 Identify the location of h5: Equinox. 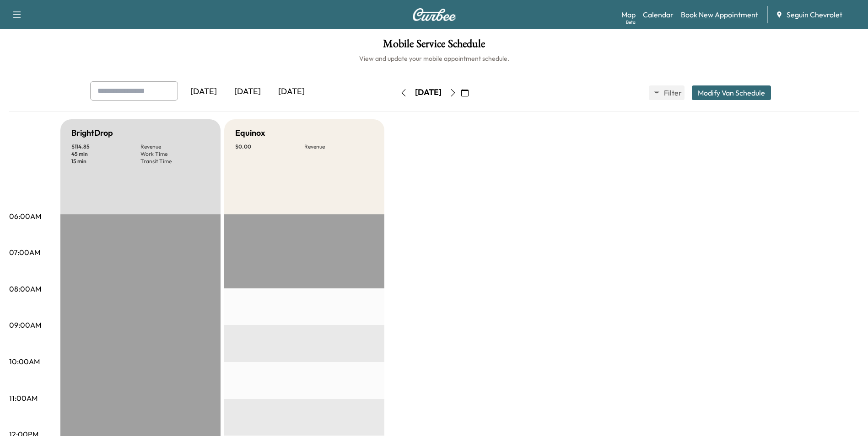
(250, 133).